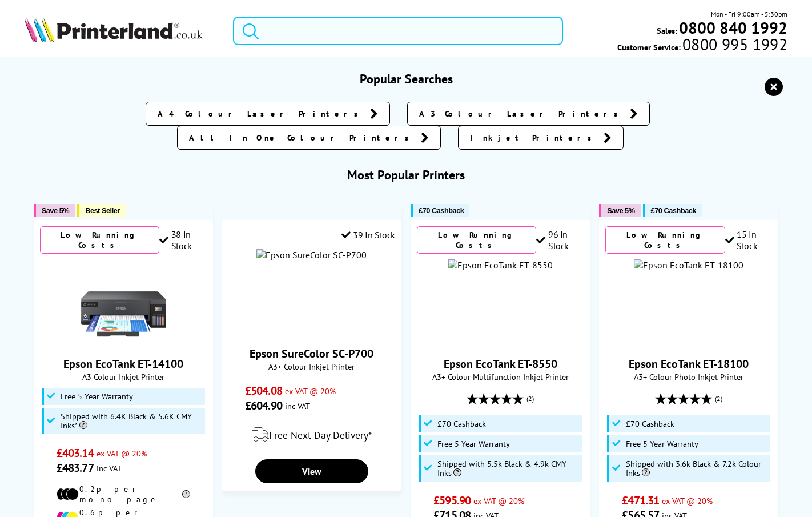 This screenshot has width=812, height=517. I want to click on a: Printerland Logo, so click(121, 31).